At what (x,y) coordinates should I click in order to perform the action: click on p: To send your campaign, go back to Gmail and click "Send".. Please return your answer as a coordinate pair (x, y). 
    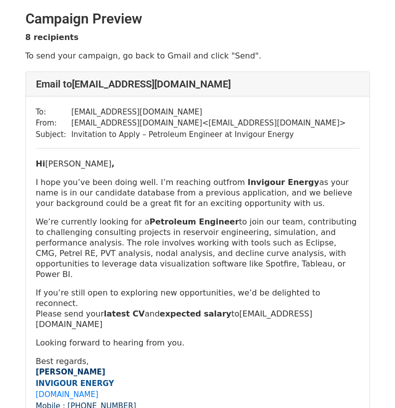
    Looking at the image, I should click on (198, 55).